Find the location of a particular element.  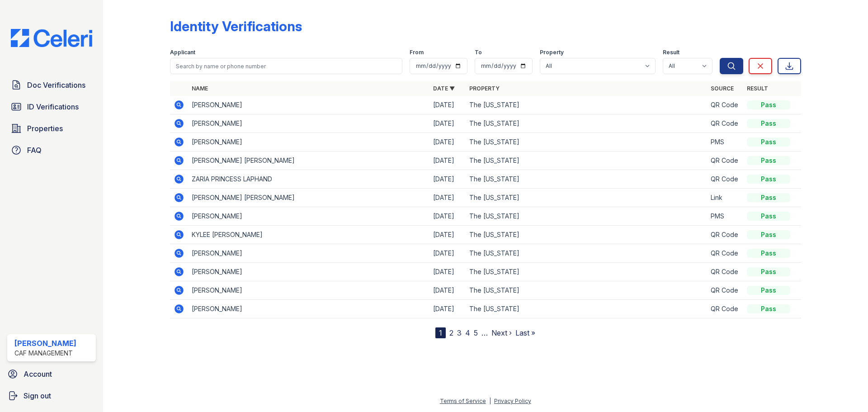

a: Property is located at coordinates (484, 88).